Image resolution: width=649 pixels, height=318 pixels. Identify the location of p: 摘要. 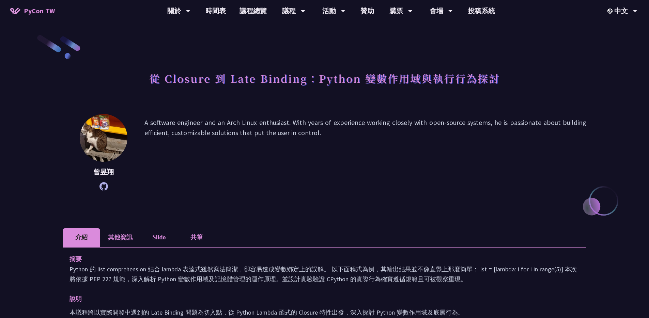
(318, 259).